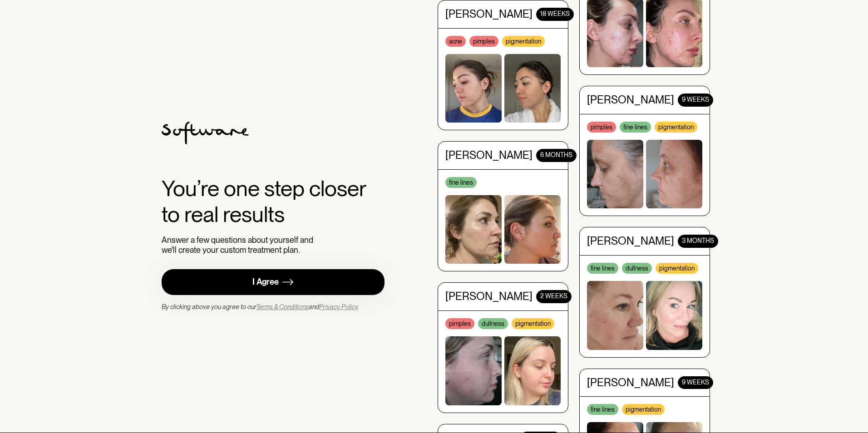  Describe the element at coordinates (273, 201) in the screenshot. I see `div: You’re one step closer to real results` at that location.